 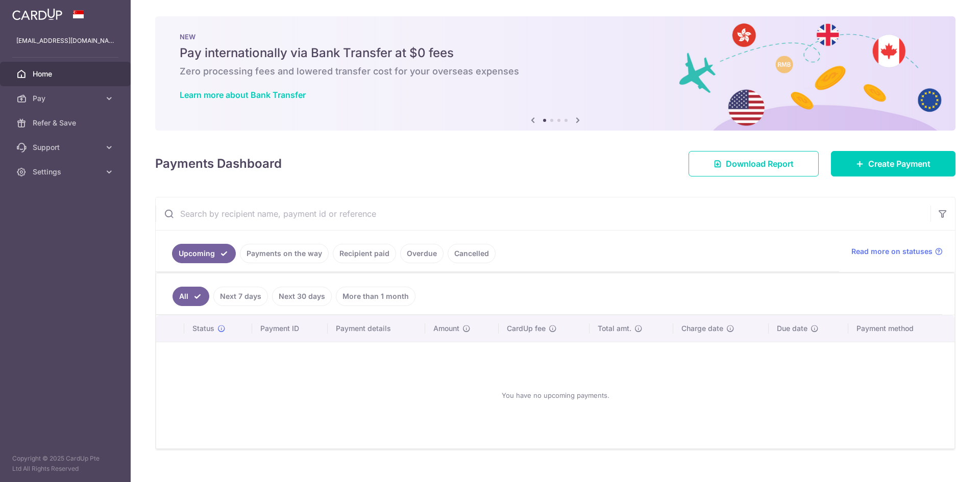 I want to click on span: Status, so click(x=203, y=328).